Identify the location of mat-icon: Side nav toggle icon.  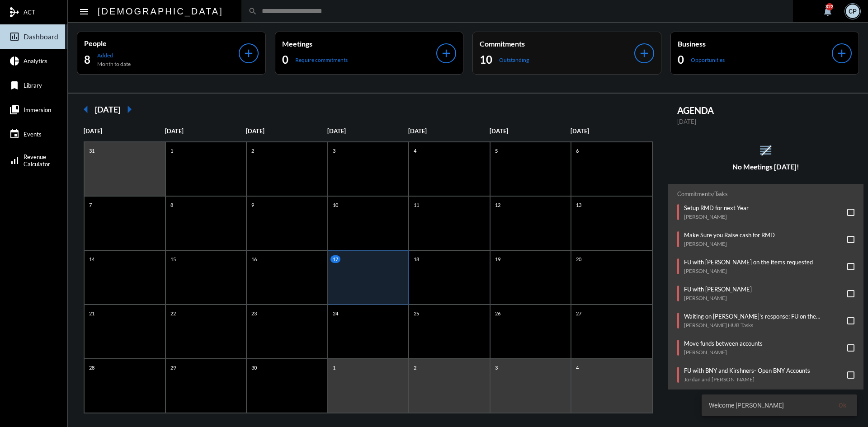
(84, 12).